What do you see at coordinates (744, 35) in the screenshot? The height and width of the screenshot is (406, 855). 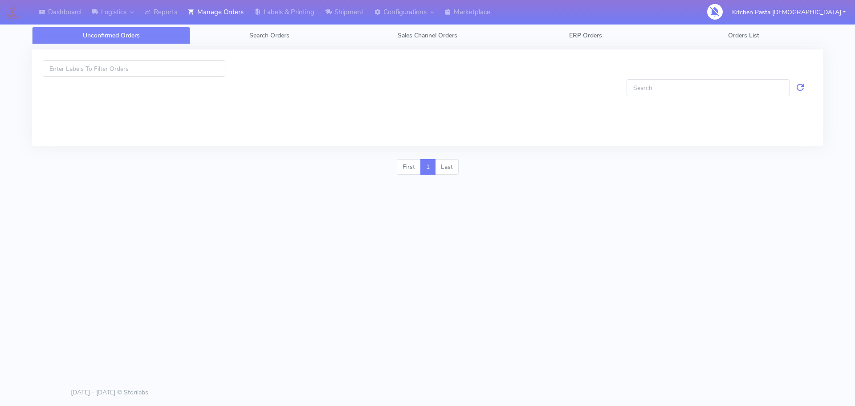 I see `span: Orders List` at bounding box center [744, 35].